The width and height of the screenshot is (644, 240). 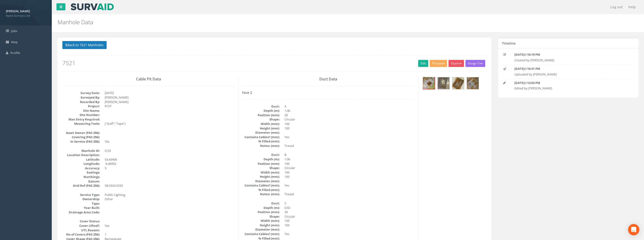 I want to click on dt: Shape:, so click(x=261, y=168).